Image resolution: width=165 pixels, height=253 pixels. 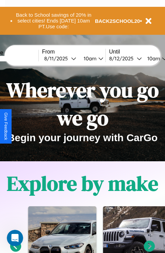 I want to click on button: 8/11/2025, so click(x=60, y=58).